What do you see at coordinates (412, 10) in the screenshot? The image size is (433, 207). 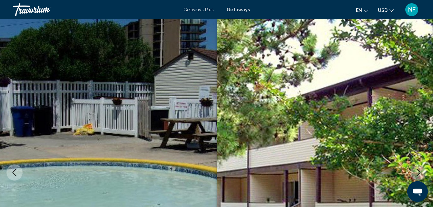 I see `span: NF` at bounding box center [412, 10].